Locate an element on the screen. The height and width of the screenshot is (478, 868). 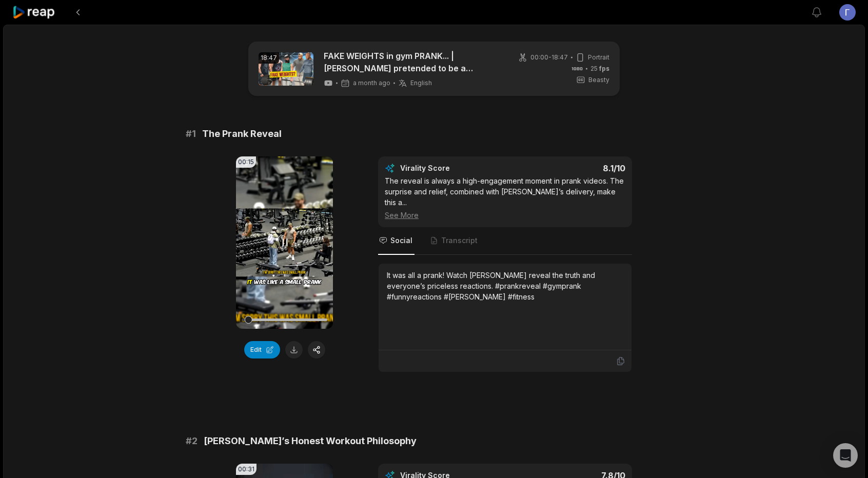
div: Open Intercom Messenger is located at coordinates (846, 456).